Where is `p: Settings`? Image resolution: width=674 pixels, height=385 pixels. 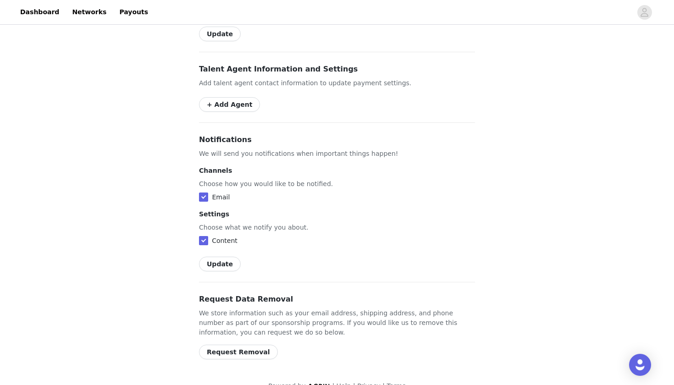
p: Settings is located at coordinates (337, 214).